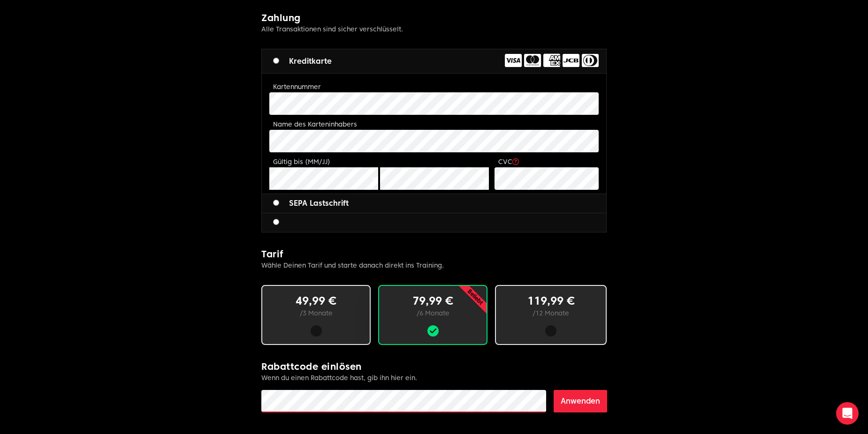  Describe the element at coordinates (302, 162) in the screenshot. I see `label: Gültig bis (MM/JJ)` at that location.